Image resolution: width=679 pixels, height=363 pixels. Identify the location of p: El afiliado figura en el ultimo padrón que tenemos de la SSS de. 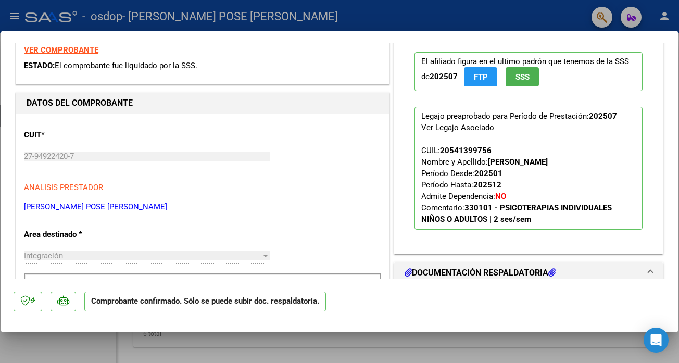
(529, 71).